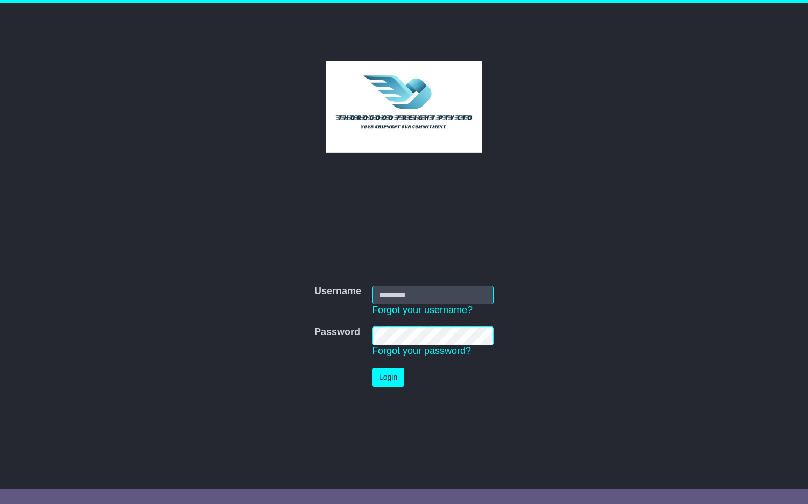 The image size is (808, 504). Describe the element at coordinates (337, 292) in the screenshot. I see `label: Username` at that location.